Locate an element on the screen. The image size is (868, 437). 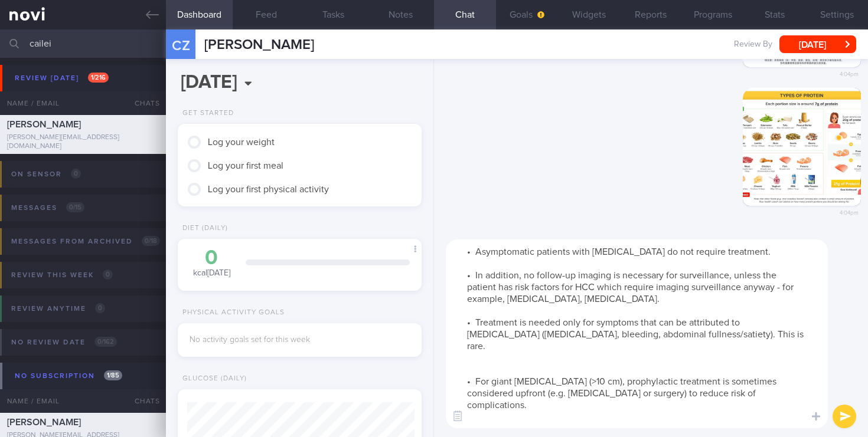
span: 1 / 216 is located at coordinates (98, 78).